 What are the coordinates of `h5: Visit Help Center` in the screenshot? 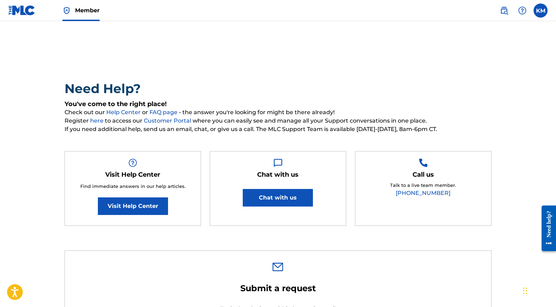 It's located at (133, 174).